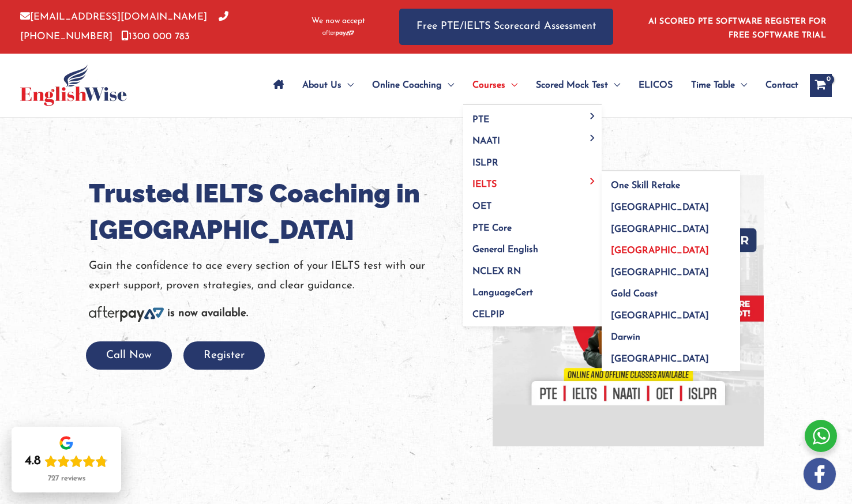  I want to click on a: NCLEX RN, so click(533, 268).